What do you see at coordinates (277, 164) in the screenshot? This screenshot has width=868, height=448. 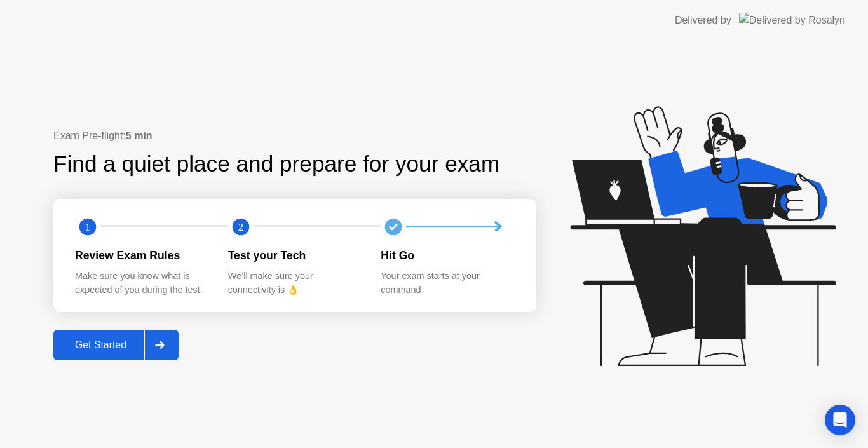 I see `div: Find a quiet place and prepare for your exam` at bounding box center [277, 164].